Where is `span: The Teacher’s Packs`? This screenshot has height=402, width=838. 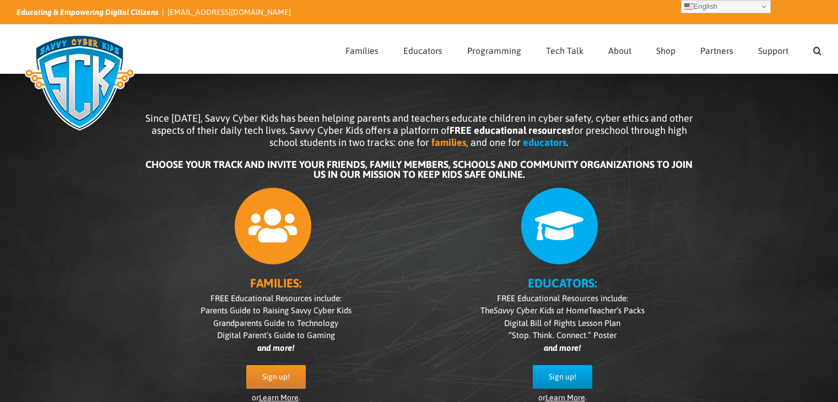
span: The Teacher’s Packs is located at coordinates (563, 310).